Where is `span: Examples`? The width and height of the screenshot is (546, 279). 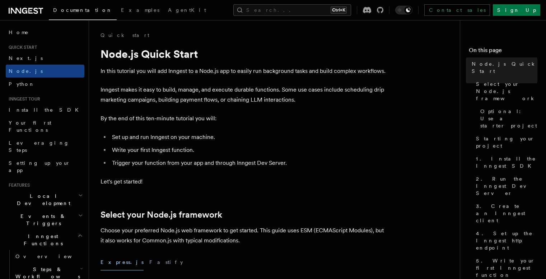
span: Examples is located at coordinates (140, 10).